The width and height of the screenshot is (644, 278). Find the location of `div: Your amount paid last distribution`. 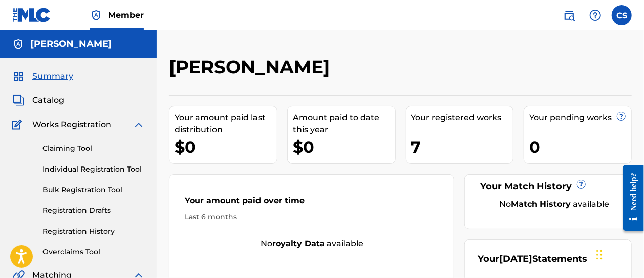

div: Your amount paid last distribution is located at coordinates (226, 124).